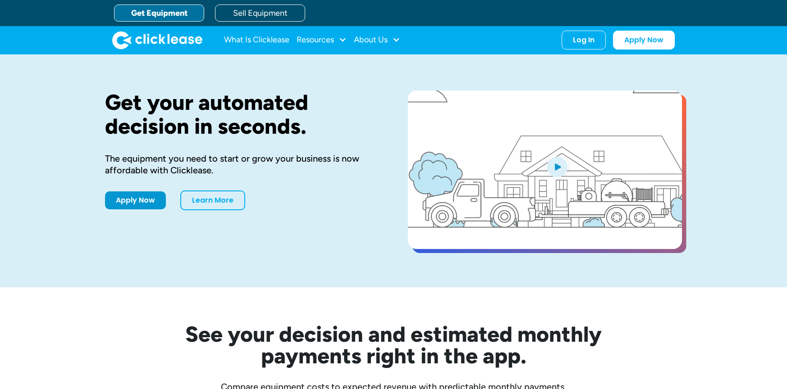 The width and height of the screenshot is (787, 389). I want to click on h1: Get your automated decision in seconds., so click(242, 114).